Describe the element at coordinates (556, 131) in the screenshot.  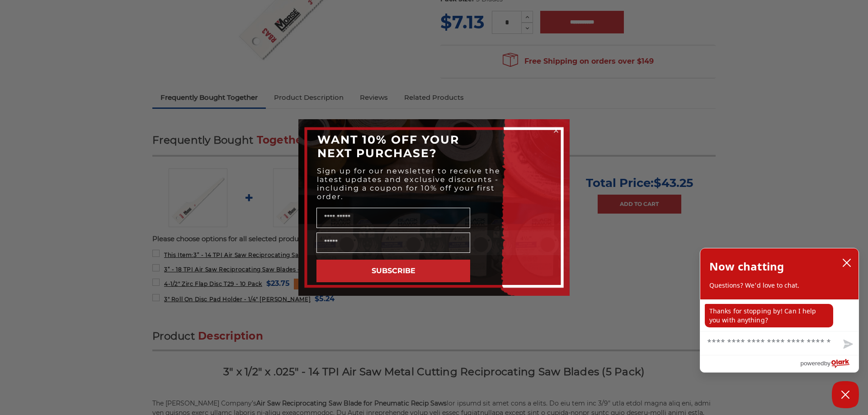
I see `button: Close dialog` at that location.